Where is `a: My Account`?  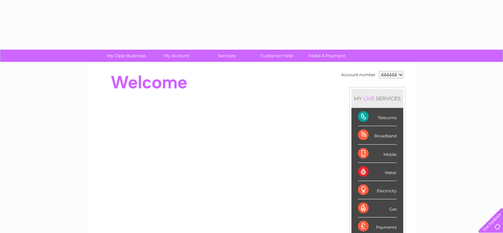 a: My Account is located at coordinates (176, 56).